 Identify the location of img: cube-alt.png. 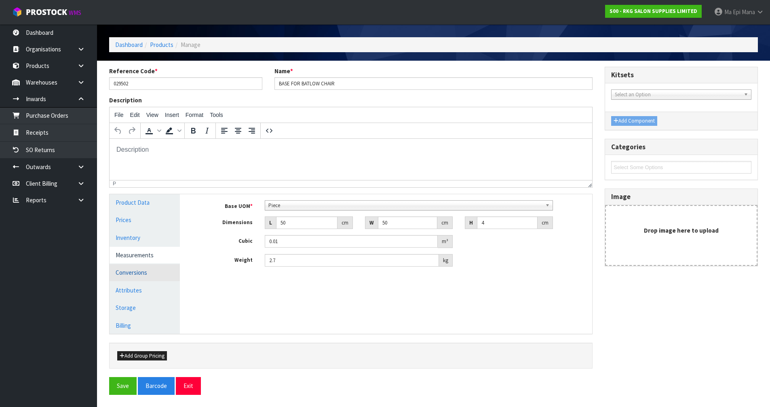
(17, 12).